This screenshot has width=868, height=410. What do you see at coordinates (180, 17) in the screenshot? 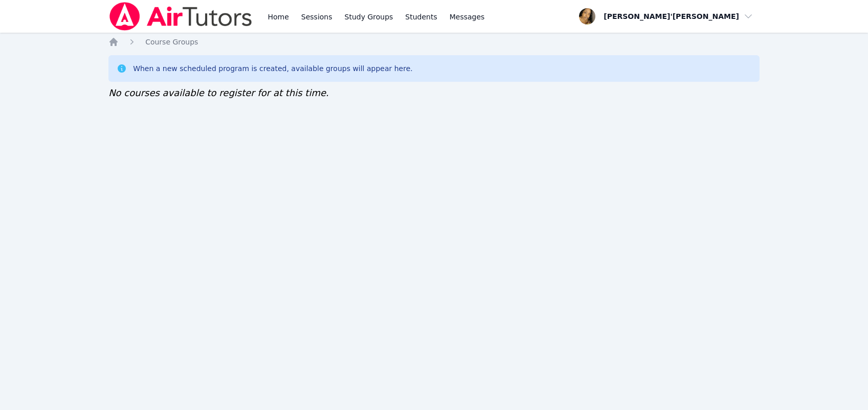
I see `img: Air Tutors` at bounding box center [180, 17].